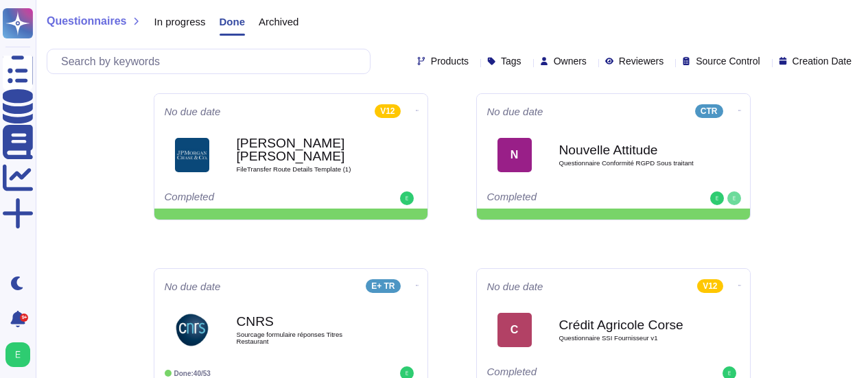  Describe the element at coordinates (305, 169) in the screenshot. I see `span: FileTransfer Route Details Template (1)` at that location.